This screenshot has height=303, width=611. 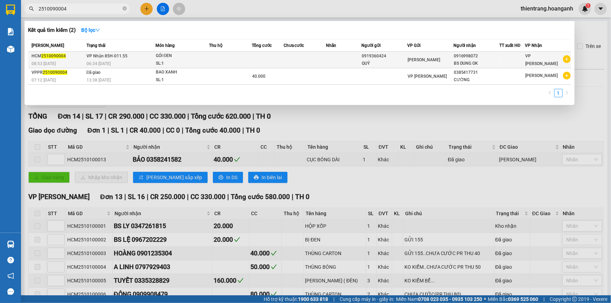 What do you see at coordinates (550, 93) in the screenshot?
I see `span: left` at bounding box center [550, 93].